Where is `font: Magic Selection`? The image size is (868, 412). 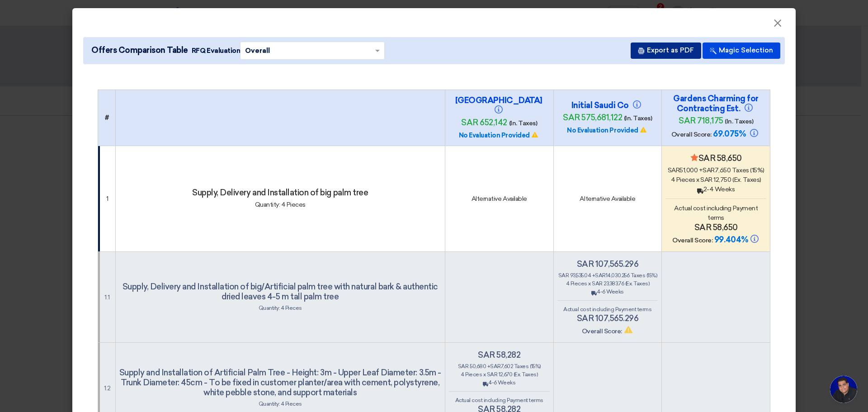 font: Magic Selection is located at coordinates (746, 50).